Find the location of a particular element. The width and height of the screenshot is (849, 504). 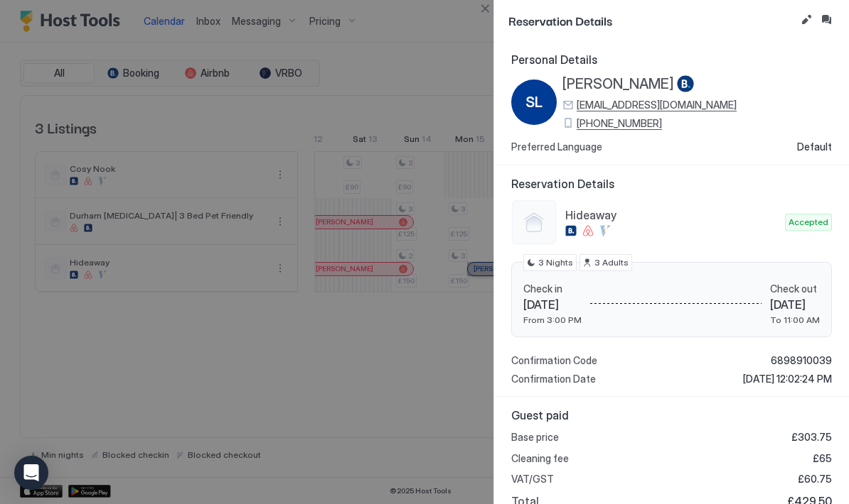

span: From 3:00 PM is located at coordinates (552, 319).